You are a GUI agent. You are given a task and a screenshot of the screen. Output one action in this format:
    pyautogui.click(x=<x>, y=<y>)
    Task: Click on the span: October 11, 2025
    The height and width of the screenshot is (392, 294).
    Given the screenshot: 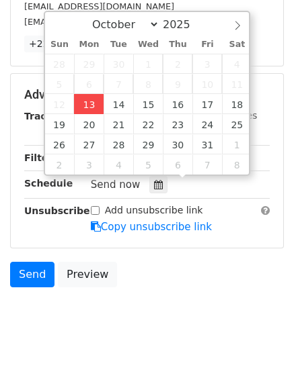 What is the action you would take?
    pyautogui.click(x=236, y=84)
    